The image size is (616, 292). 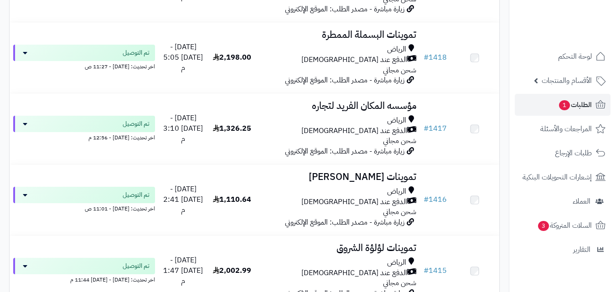 I want to click on span: التقارير, so click(x=582, y=250).